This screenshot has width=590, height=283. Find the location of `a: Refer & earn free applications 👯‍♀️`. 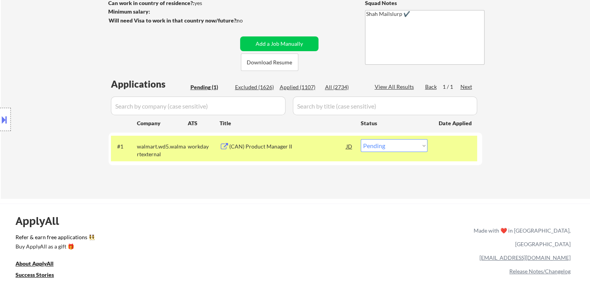

a: Refer & earn free applications 👯‍♀️ is located at coordinates (163, 239).